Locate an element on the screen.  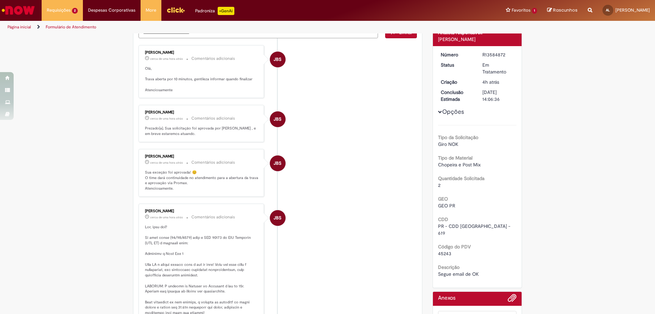
dt: Criação is located at coordinates (457, 82).